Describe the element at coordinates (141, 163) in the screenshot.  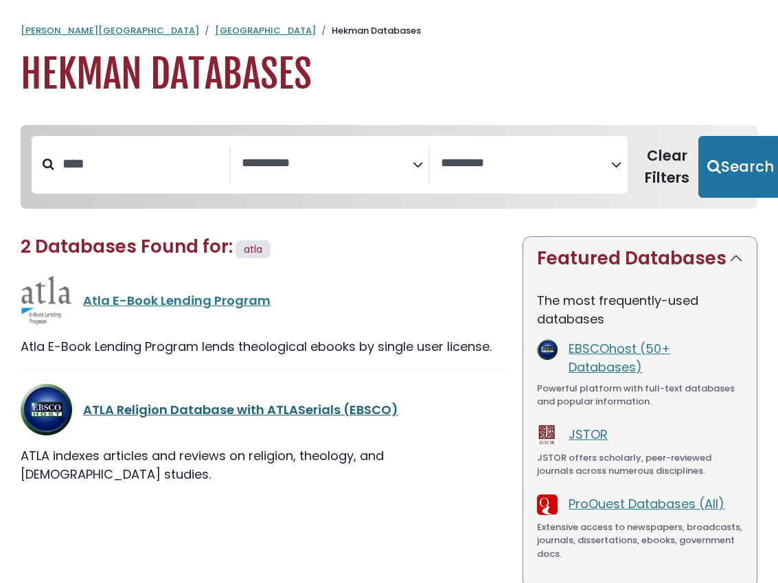
I see `input: Search database by title or keyword` at that location.